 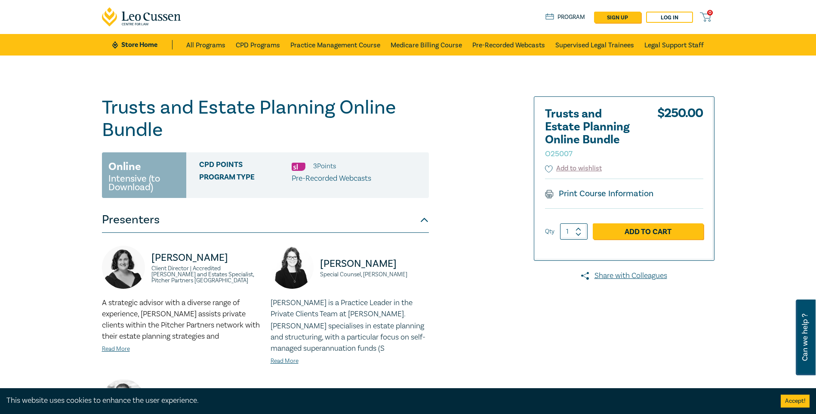 What do you see at coordinates (123, 267) in the screenshot?
I see `img: https://s3.ap-southeast-2.amazonaws.com/leo-cussen-store-production-content/Contacts/Anna%20Hacke...` at bounding box center [123, 267].